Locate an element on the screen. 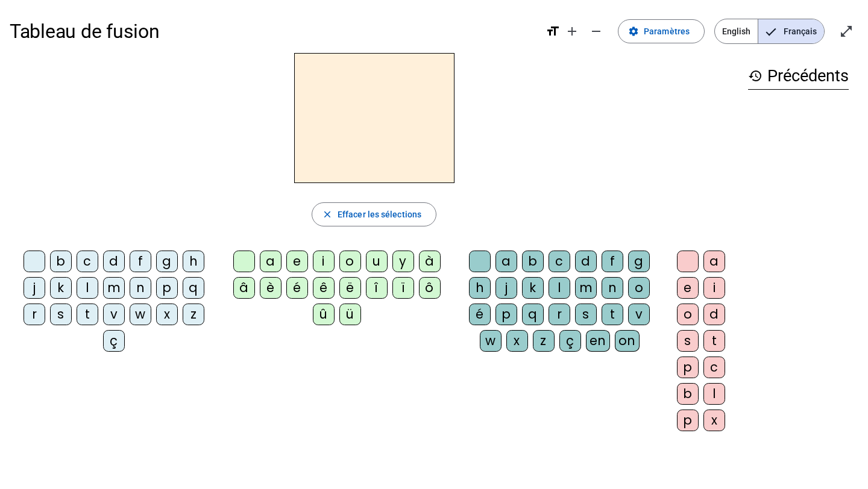 The width and height of the screenshot is (868, 489). div: on is located at coordinates (627, 341).